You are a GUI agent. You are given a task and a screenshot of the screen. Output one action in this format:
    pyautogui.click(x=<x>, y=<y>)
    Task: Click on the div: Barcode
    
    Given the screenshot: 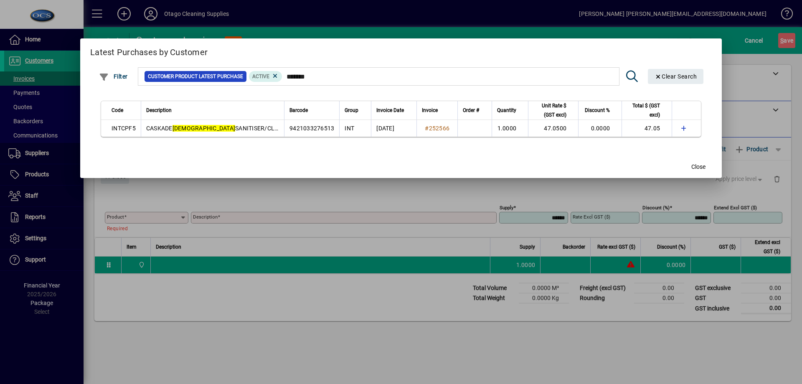 What is the action you would take?
    pyautogui.click(x=312, y=110)
    